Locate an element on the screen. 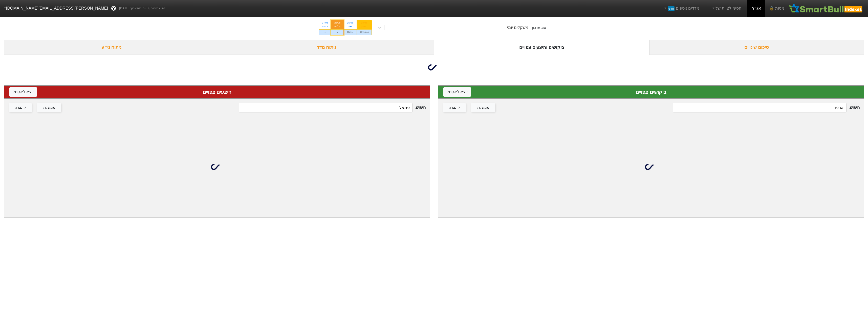 This screenshot has height=332, width=868. div: ₪65.8M is located at coordinates (364, 32).